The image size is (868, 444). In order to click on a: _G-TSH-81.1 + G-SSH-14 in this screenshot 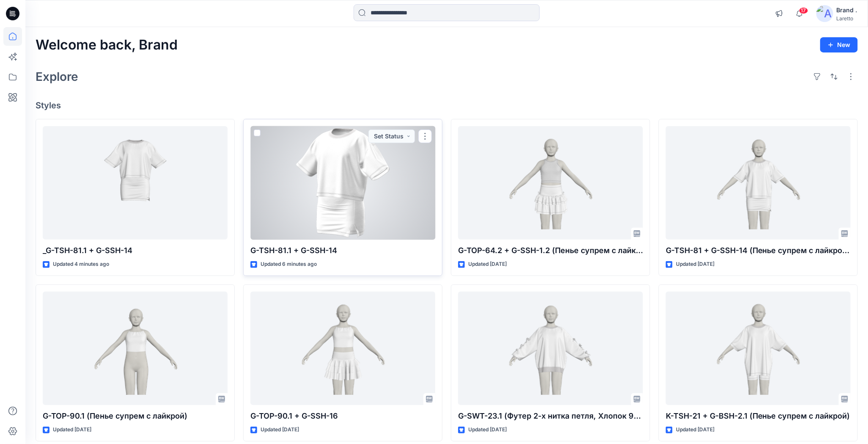, I will do `click(135, 183)`.